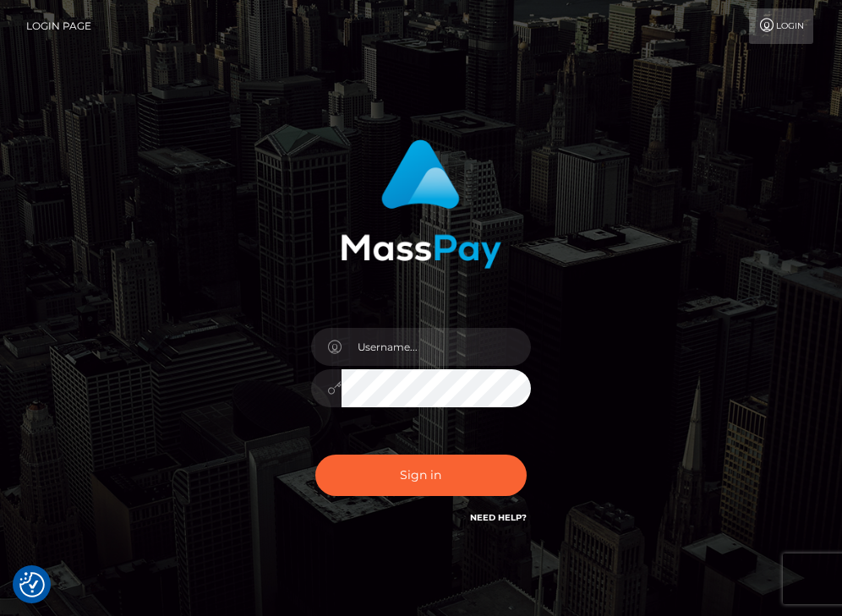  Describe the element at coordinates (421, 476) in the screenshot. I see `button: Sign in` at that location.